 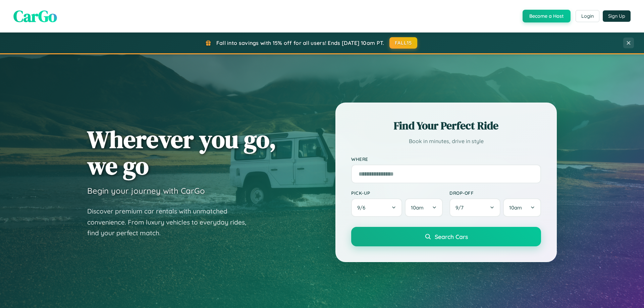 I want to click on label: Pick-up, so click(x=397, y=193).